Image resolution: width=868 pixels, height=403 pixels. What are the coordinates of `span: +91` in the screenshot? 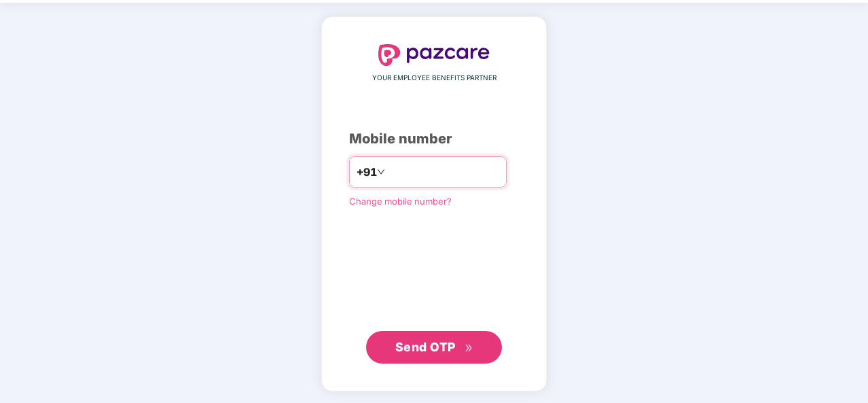 It's located at (367, 172).